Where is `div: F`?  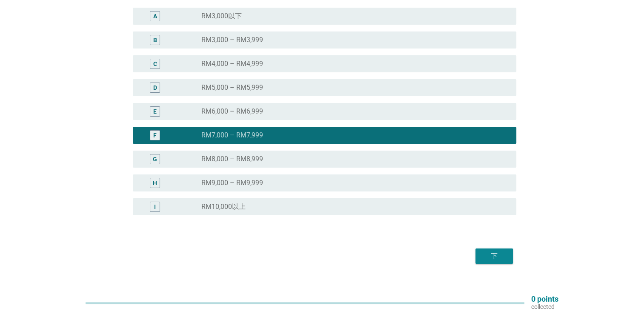 div: F is located at coordinates (155, 135).